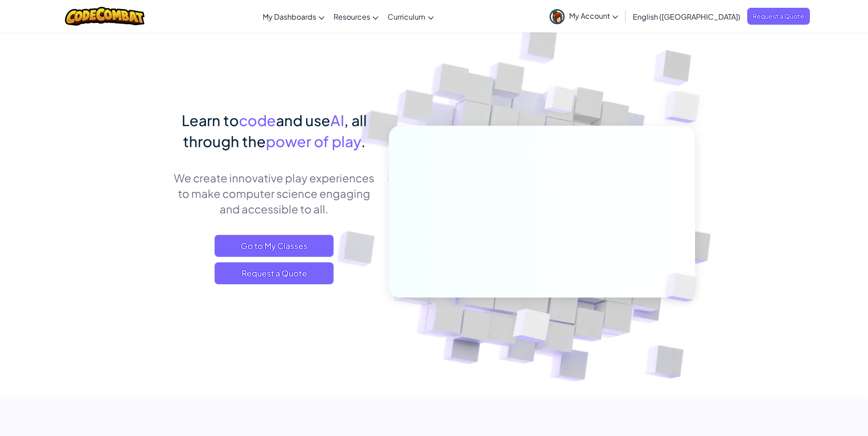  I want to click on span: AI, so click(337, 120).